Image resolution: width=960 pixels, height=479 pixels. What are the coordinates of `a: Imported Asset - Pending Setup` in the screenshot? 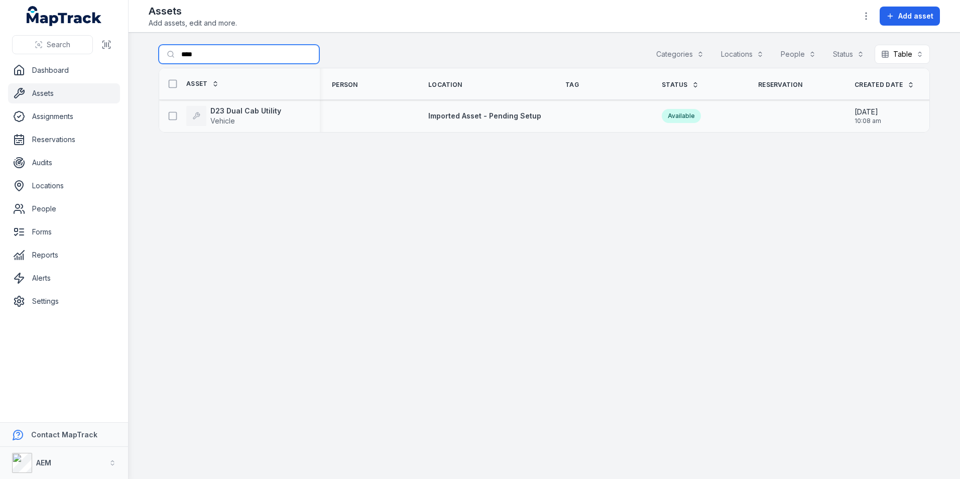 It's located at (485, 116).